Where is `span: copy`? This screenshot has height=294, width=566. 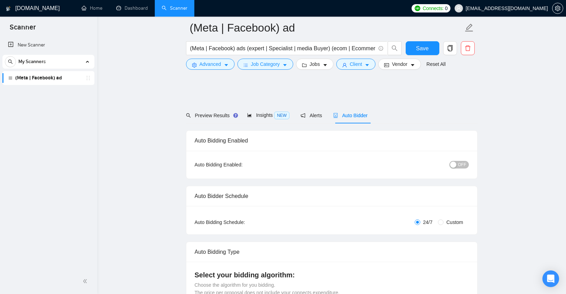
span: copy is located at coordinates (450, 48).